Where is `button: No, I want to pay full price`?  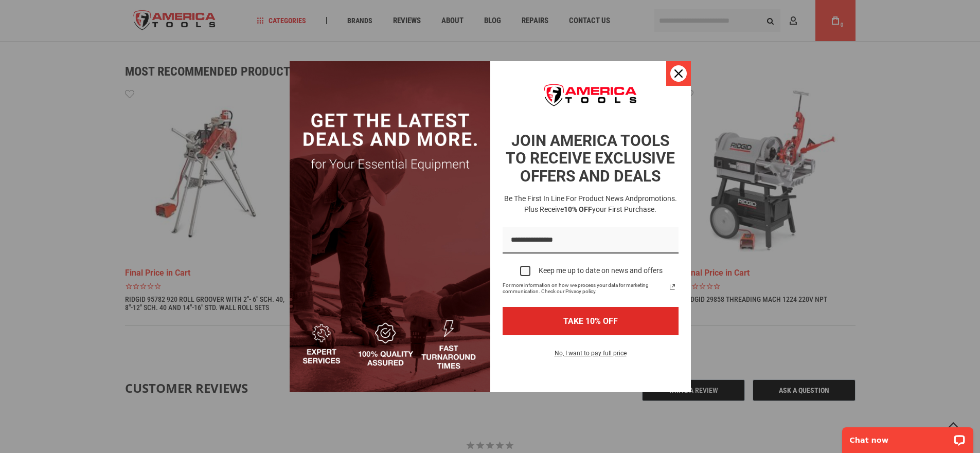
button: No, I want to pay full price is located at coordinates (591, 357).